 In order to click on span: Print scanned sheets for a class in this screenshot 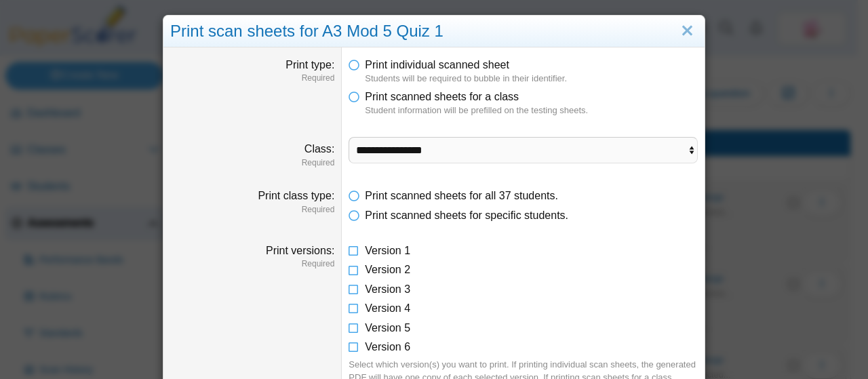, I will do `click(441, 96)`.